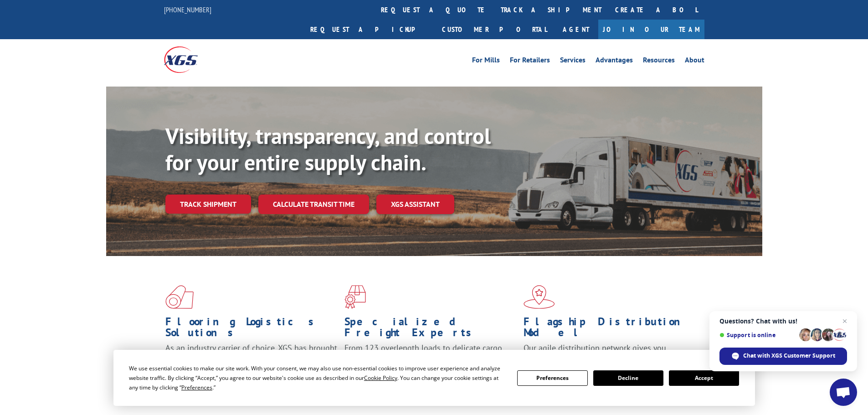  I want to click on div: Cookie Consent Prompt, so click(434, 377).